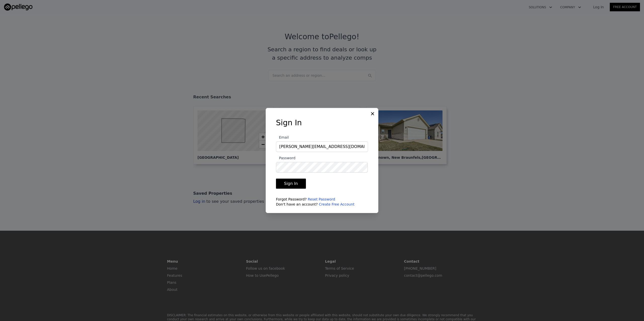 This screenshot has height=321, width=644. I want to click on button: Sign In, so click(291, 184).